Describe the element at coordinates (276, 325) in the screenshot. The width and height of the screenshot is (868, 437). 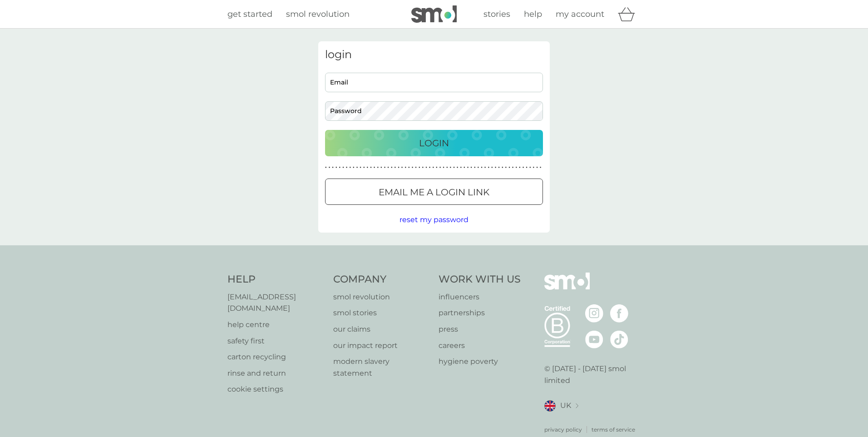
I see `p: help centre` at that location.